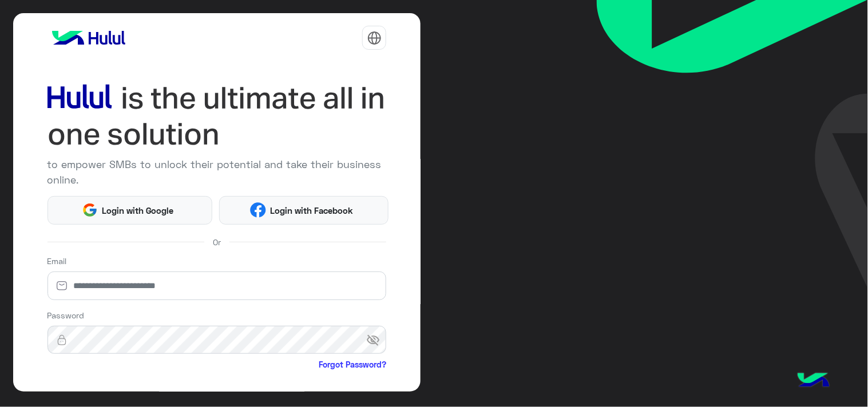 This screenshot has width=868, height=407. I want to click on img: hulul-logo.png, so click(814, 381).